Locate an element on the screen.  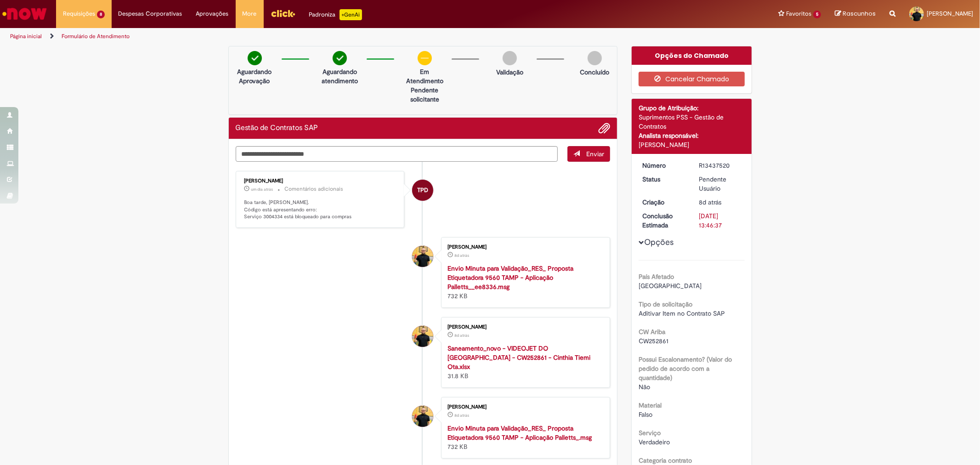
span: Aditivar Item no Contrato SAP is located at coordinates (682, 313).